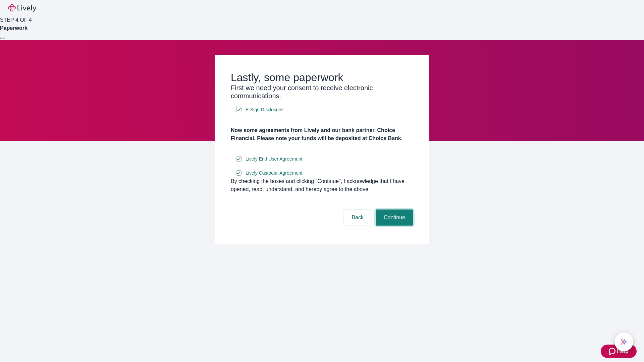 The image size is (644, 362). Describe the element at coordinates (619, 352) in the screenshot. I see `button: Zendesk support iconHelp` at that location.